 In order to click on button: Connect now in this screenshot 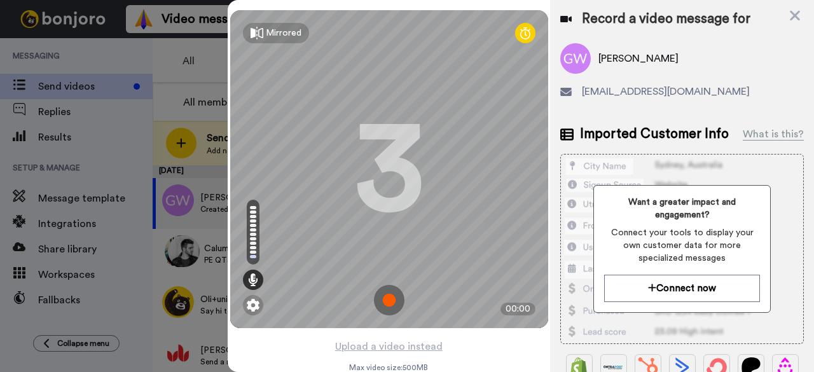, I will do `click(682, 288)`.